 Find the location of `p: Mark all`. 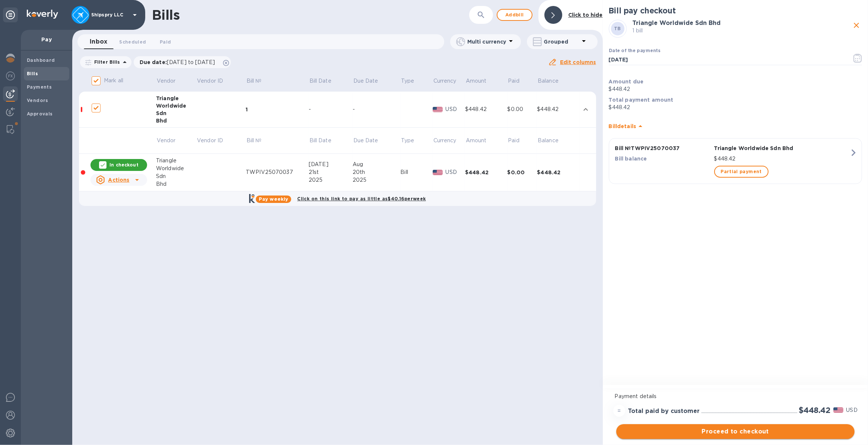

p: Mark all is located at coordinates (113, 80).